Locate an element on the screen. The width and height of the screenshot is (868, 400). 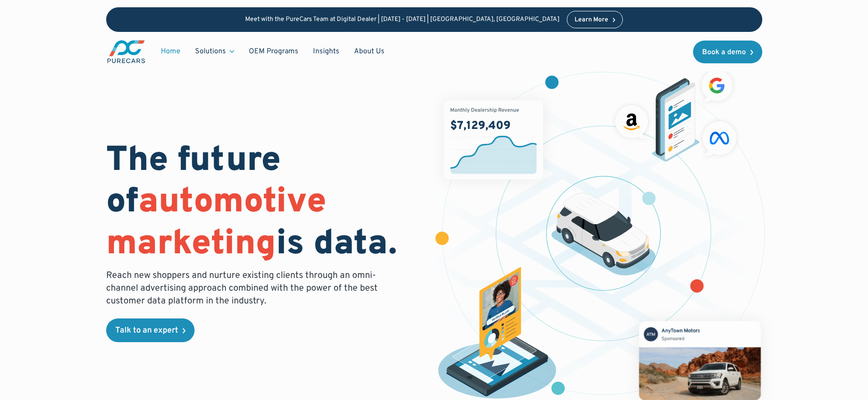
a: main is located at coordinates (126, 52).